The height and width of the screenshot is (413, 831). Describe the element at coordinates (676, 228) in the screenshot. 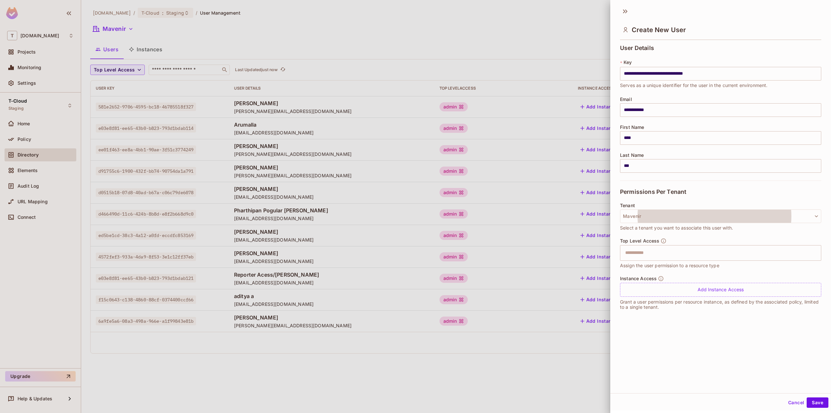

I see `span: Select a tenant you want to associate this user with.` at that location.